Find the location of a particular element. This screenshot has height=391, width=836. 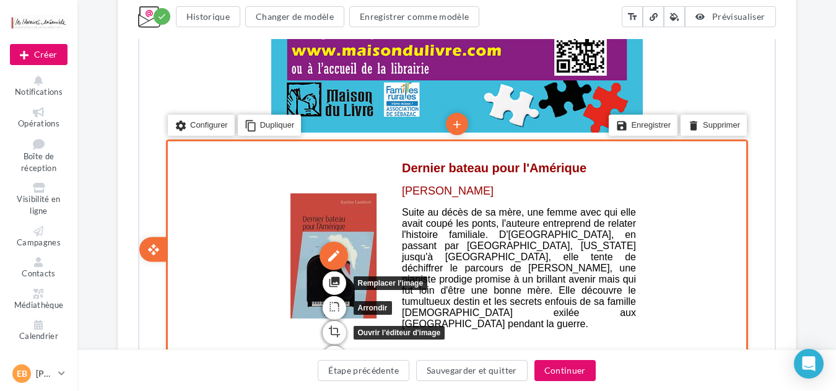

a: Calendrier is located at coordinates (38, 330).